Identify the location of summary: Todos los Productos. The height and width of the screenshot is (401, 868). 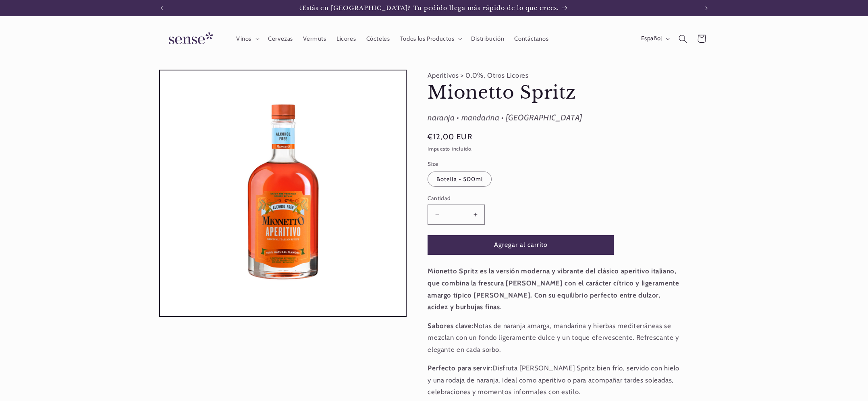
(430, 39).